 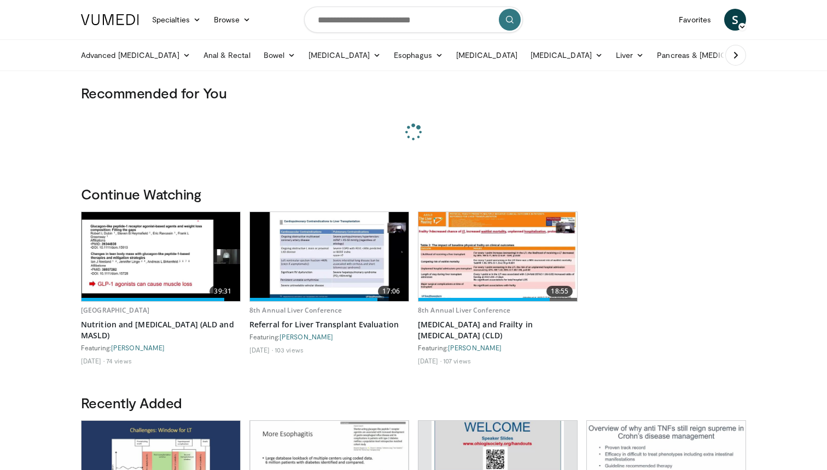 What do you see at coordinates (414, 20) in the screenshot?
I see `input: Search topics, interventions` at bounding box center [414, 20].